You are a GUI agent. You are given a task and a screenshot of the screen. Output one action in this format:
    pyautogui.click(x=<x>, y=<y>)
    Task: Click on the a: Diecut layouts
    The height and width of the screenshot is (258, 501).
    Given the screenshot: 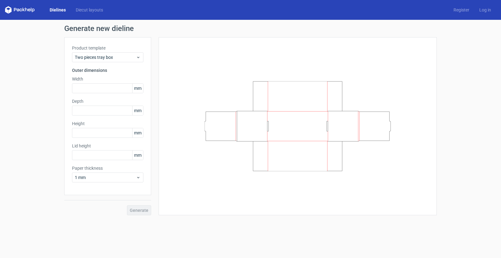 What is the action you would take?
    pyautogui.click(x=89, y=10)
    